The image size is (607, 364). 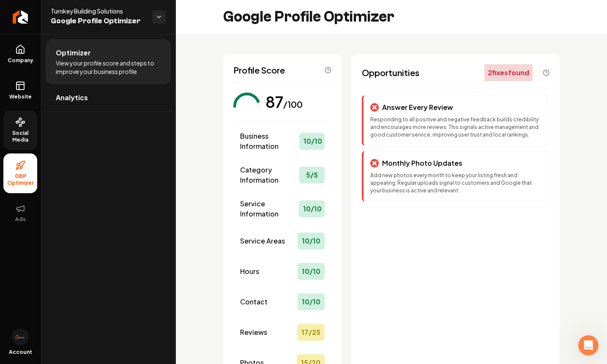 What do you see at coordinates (20, 337) in the screenshot?
I see `button: Open user button` at bounding box center [20, 337].